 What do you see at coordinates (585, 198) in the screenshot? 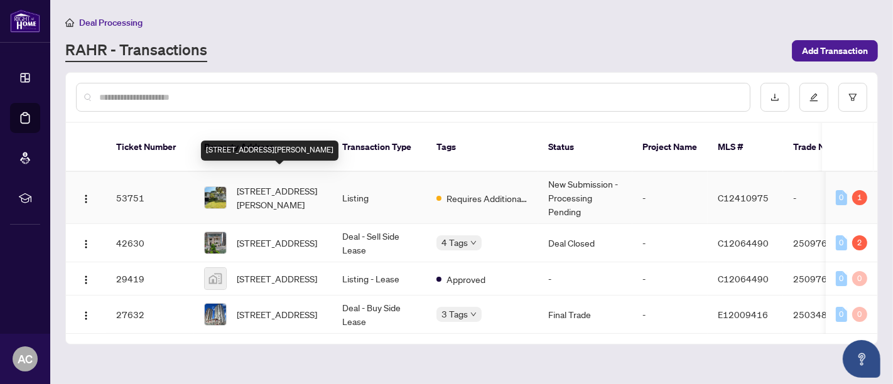
I see `td: New Submission - Processing Pending` at bounding box center [585, 198].